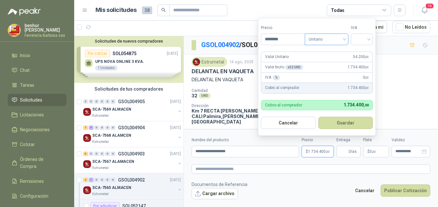 The width and height of the screenshot is (438, 207). I want to click on span: Unitario, so click(326, 39).